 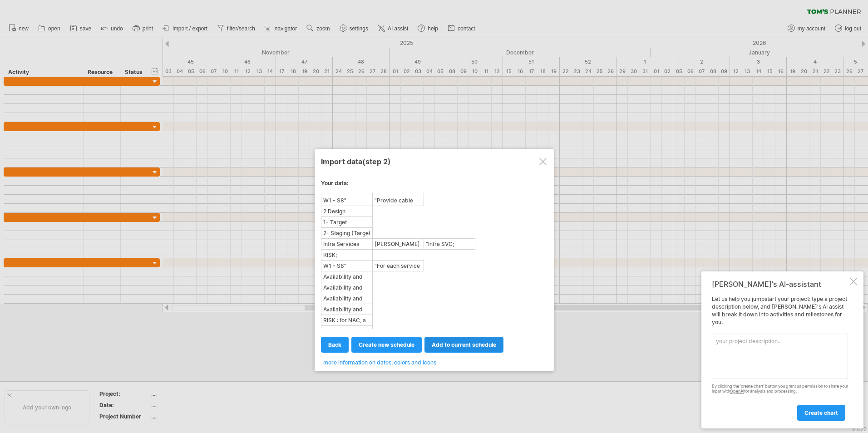 What do you see at coordinates (398, 200) in the screenshot?
I see `div: "Provide cable specification` at bounding box center [398, 200].